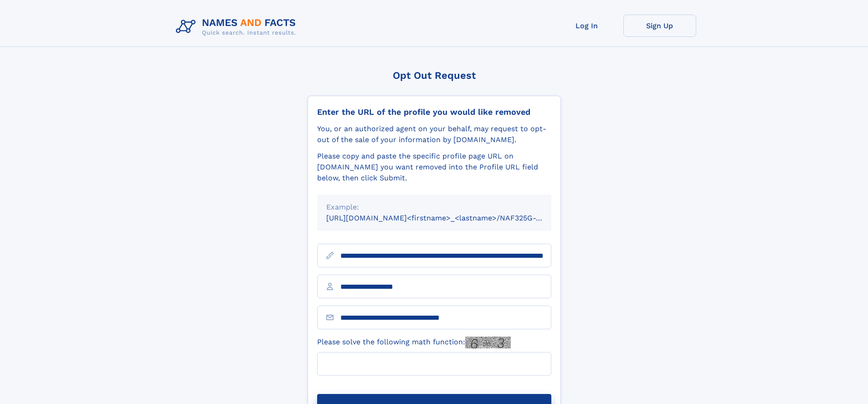 The height and width of the screenshot is (404, 868). I want to click on div: Example:, so click(434, 207).